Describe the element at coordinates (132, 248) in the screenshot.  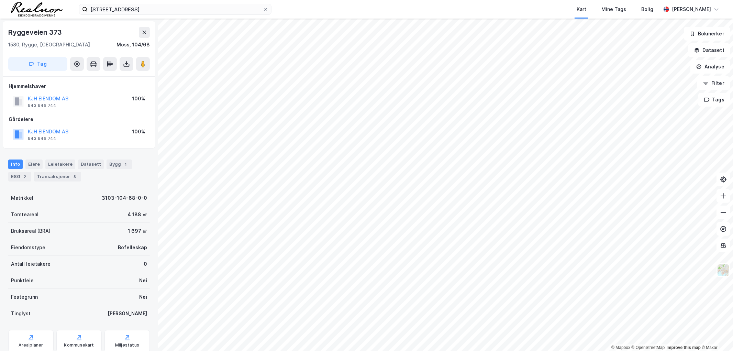
I see `div: Bofelleskap` at that location.